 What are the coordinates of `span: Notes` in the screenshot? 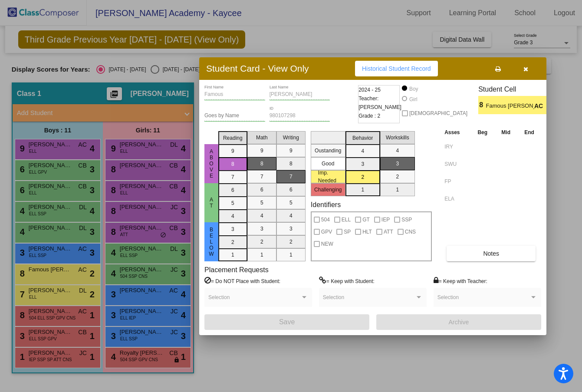 It's located at (491, 253).